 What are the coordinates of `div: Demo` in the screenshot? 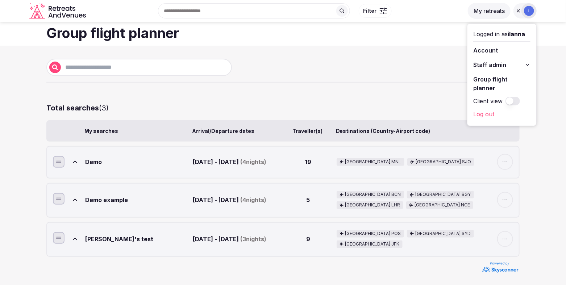 It's located at (138, 162).